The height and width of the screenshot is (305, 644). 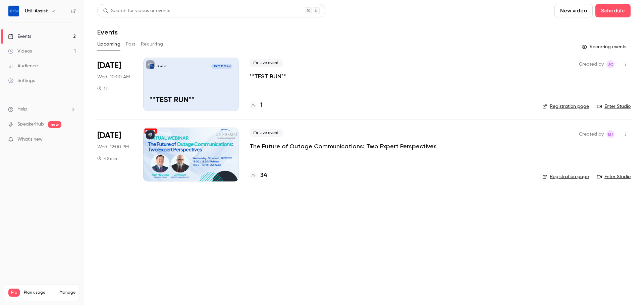 What do you see at coordinates (613, 11) in the screenshot?
I see `button: Schedule` at bounding box center [613, 11].